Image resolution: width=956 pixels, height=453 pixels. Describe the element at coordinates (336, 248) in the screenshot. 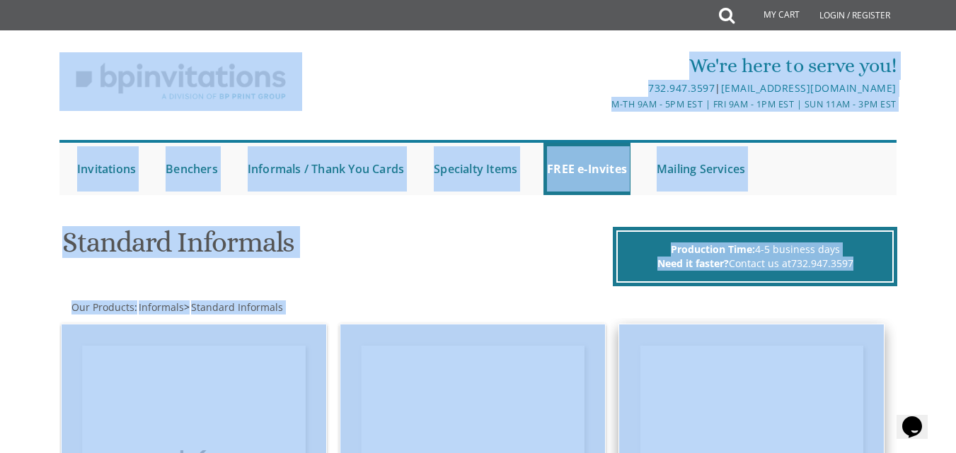

I see `h1: Standard Informals` at that location.